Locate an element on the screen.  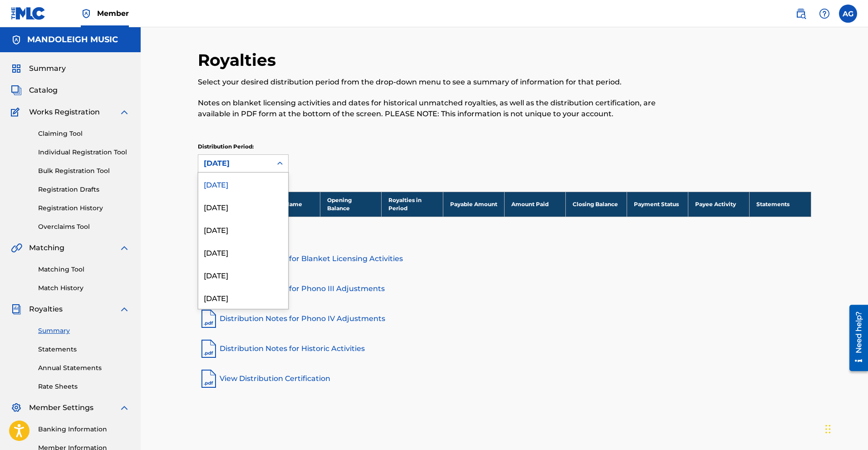
span: Member Settings is located at coordinates (61, 408).